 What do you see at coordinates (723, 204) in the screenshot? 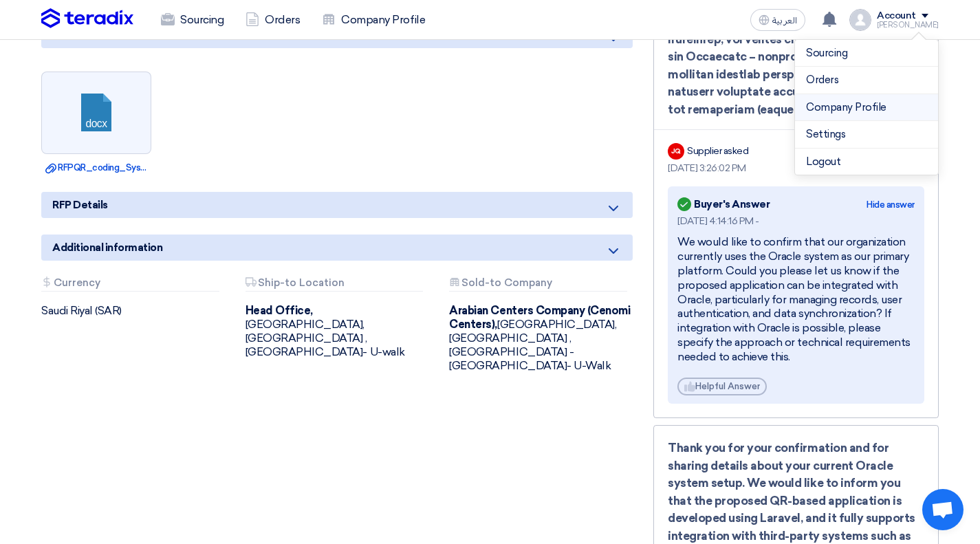
I see `div: Buyer's Answer` at bounding box center [723, 204].